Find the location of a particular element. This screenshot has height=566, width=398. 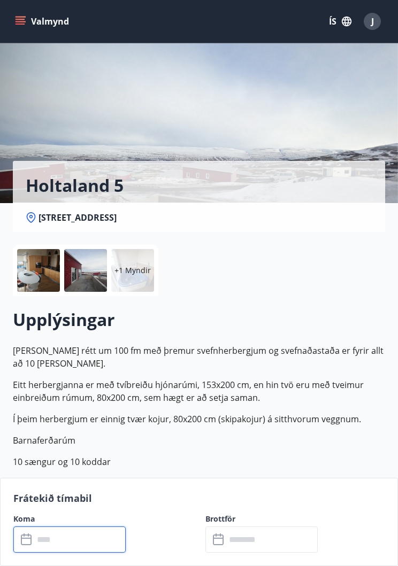

button: J is located at coordinates (372, 21).